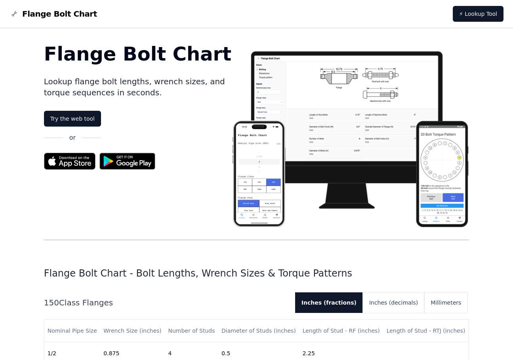 The height and width of the screenshot is (360, 513). I want to click on th: Nominal Pipe Size, so click(72, 331).